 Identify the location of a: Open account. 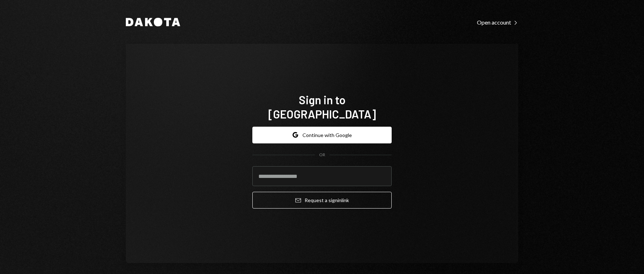
(497, 22).